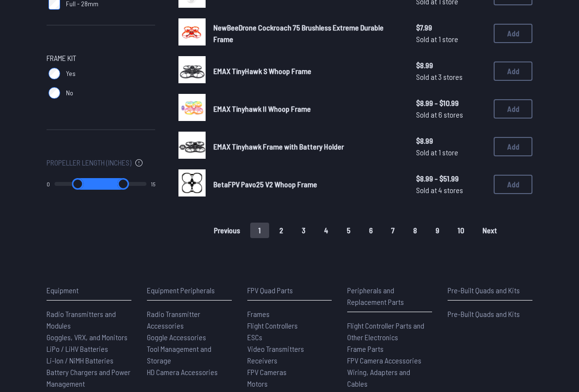  I want to click on span: Flight Controllers, so click(272, 326).